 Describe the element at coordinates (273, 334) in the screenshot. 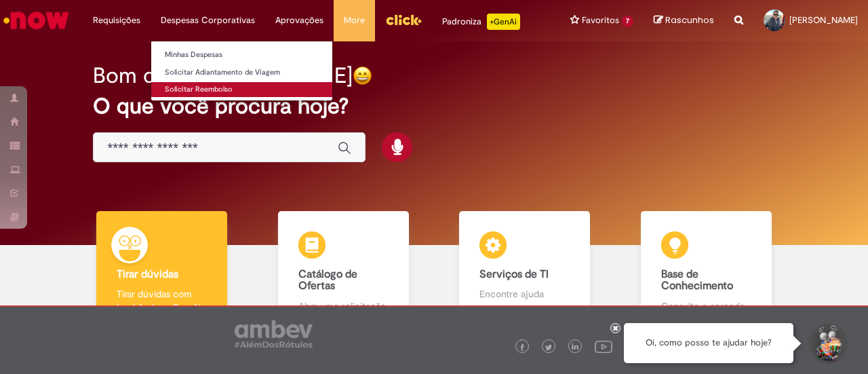

I see `img: logo_footer_ambev_rotulo_gray.png` at that location.